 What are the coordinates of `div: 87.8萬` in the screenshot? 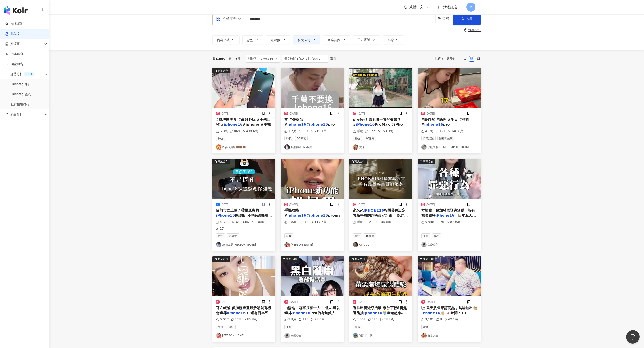 It's located at (453, 222).